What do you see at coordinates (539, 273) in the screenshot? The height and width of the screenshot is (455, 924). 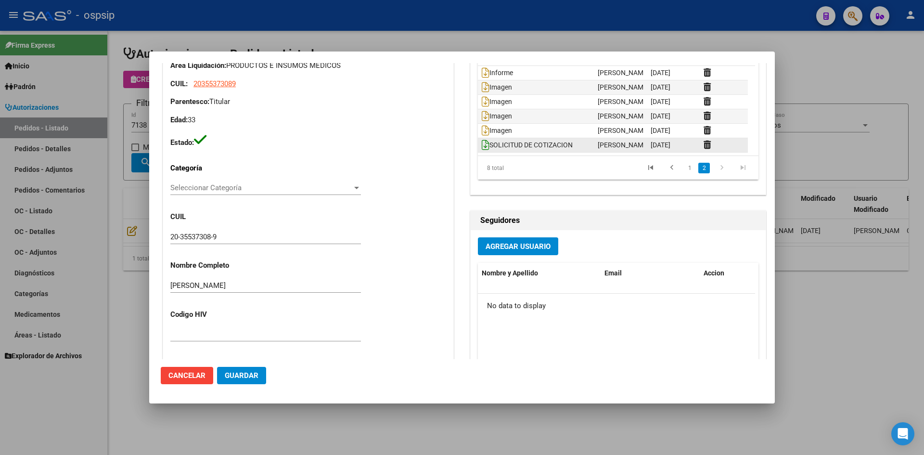 I see `datatable-header-cell: Nombre y Apellido` at bounding box center [539, 273].